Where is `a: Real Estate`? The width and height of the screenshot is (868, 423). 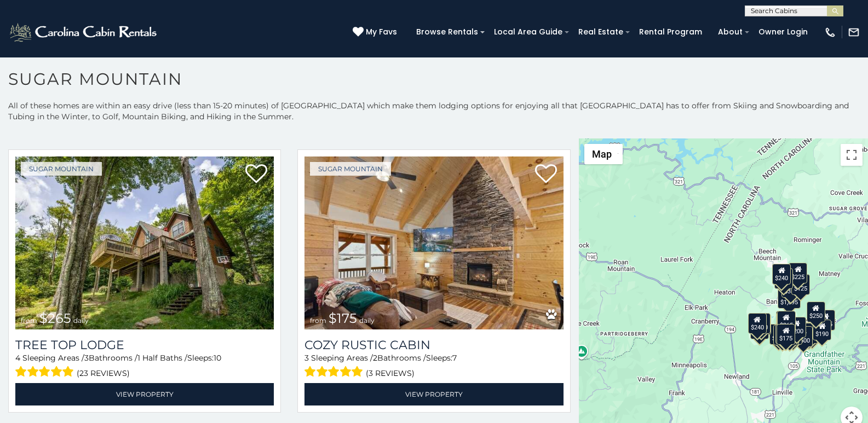
a: Real Estate is located at coordinates (601, 32).